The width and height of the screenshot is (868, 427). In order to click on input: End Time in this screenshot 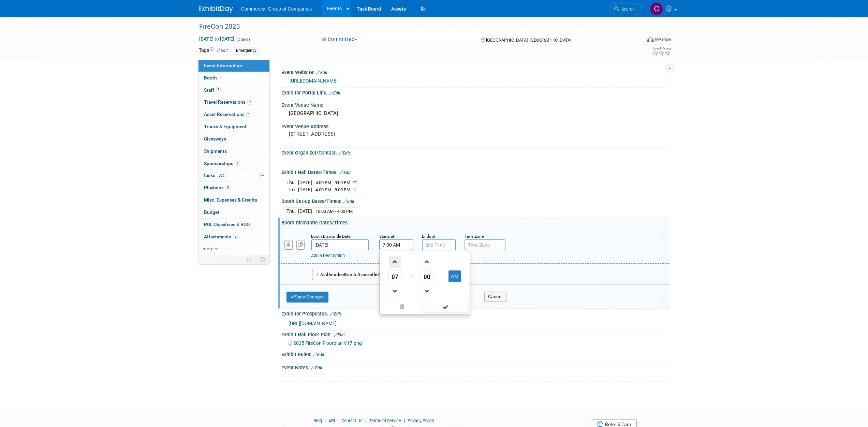, I will do `click(439, 245)`.